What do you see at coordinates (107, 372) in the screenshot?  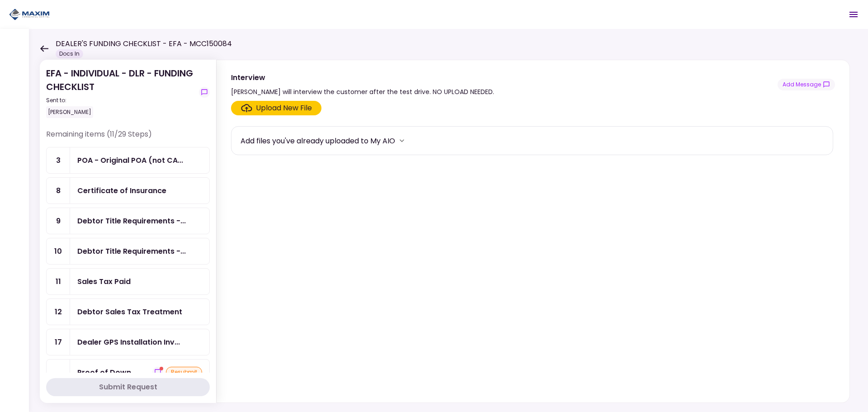 I see `div: Proof of Down Payment 1` at bounding box center [107, 372].